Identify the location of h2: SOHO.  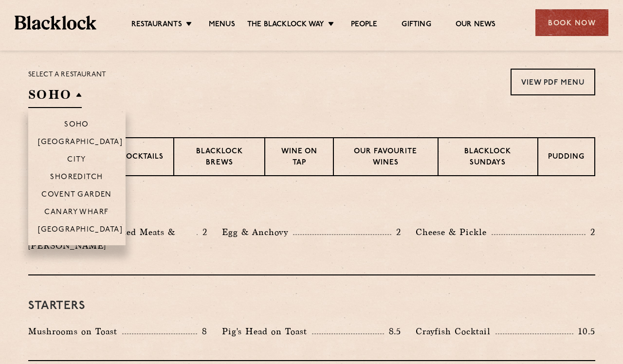
(55, 97).